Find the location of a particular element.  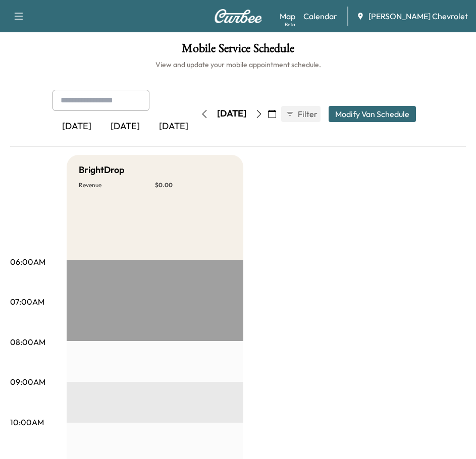

button: Modify Van Schedule is located at coordinates (372, 114).